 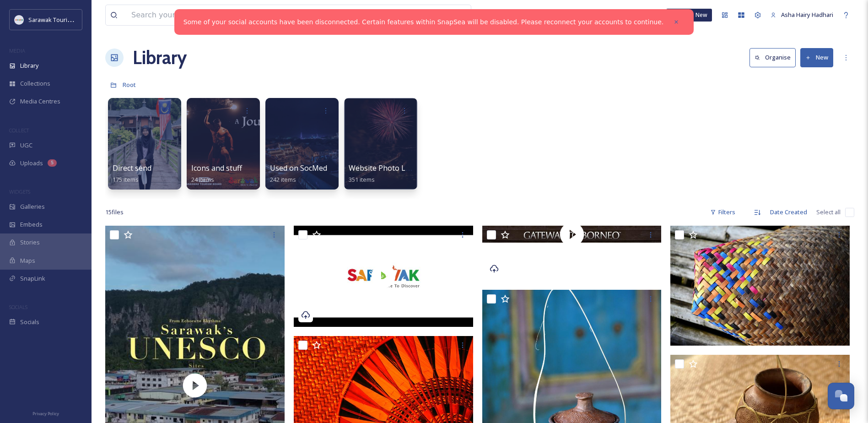 What do you see at coordinates (32, 207) in the screenshot?
I see `span: Galleries` at bounding box center [32, 207].